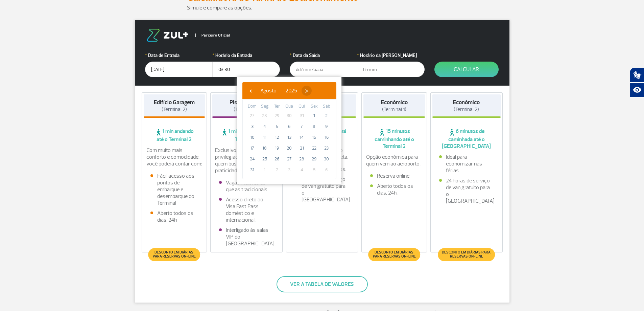  What do you see at coordinates (246, 160) in the screenshot?
I see `p: Exclusivo, com localização privilegiada e ideal para quem busca conforto e praticidade.` at bounding box center [246, 160].